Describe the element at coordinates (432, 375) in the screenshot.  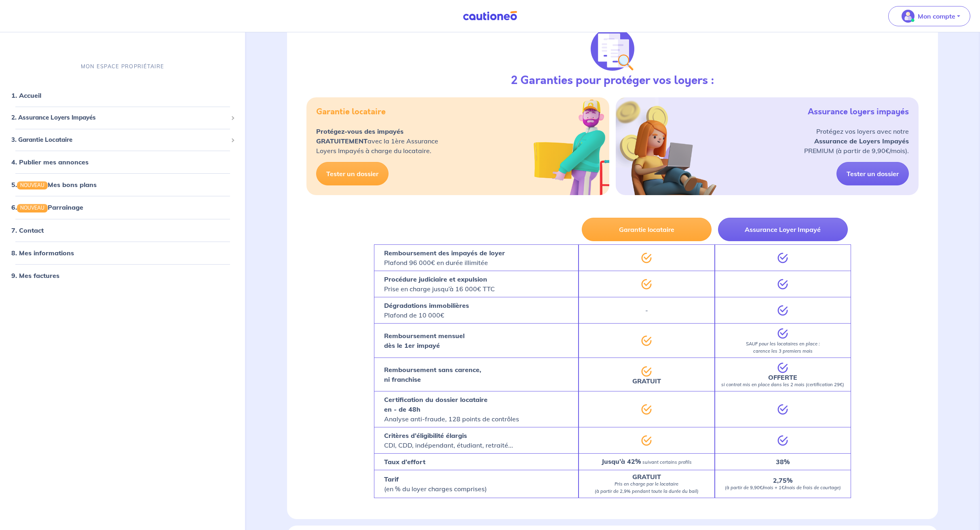
I see `strong: Remboursement sans carence, ni franchise` at that location.